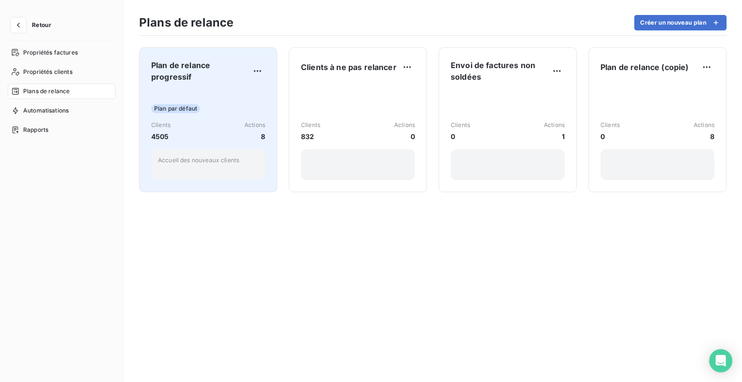 This screenshot has height=382, width=742. What do you see at coordinates (48, 72) in the screenshot?
I see `span: Propriétés clients` at bounding box center [48, 72].